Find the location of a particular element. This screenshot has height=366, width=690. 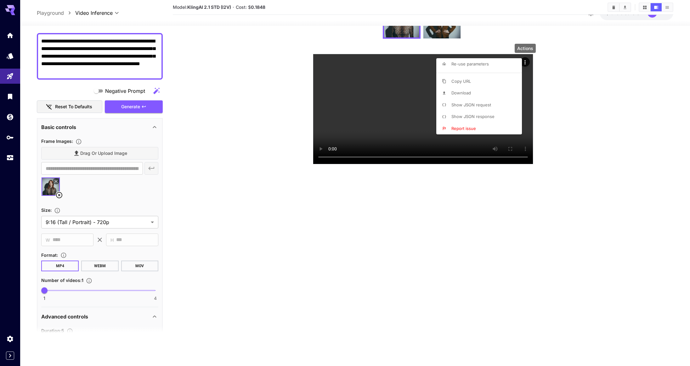

span: Copy URL is located at coordinates (461, 81).